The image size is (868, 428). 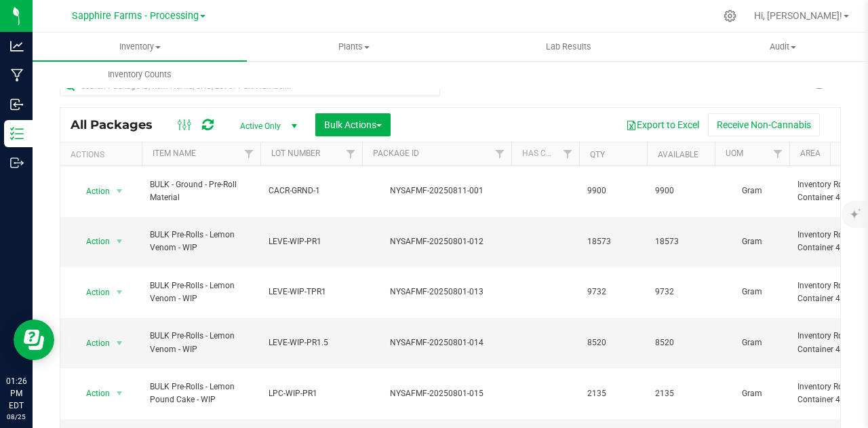 I want to click on inline-svg: Manufacturing, so click(x=17, y=76).